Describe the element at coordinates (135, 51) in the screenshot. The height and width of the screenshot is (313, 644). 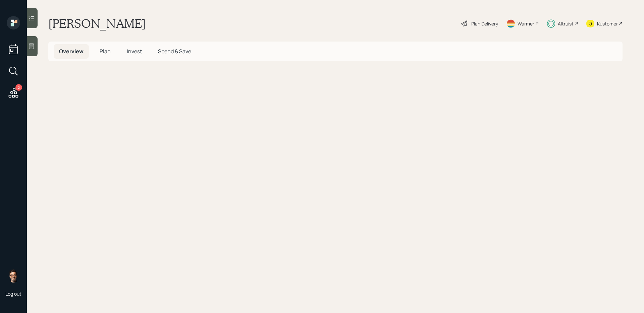
I see `span: Invest` at that location.